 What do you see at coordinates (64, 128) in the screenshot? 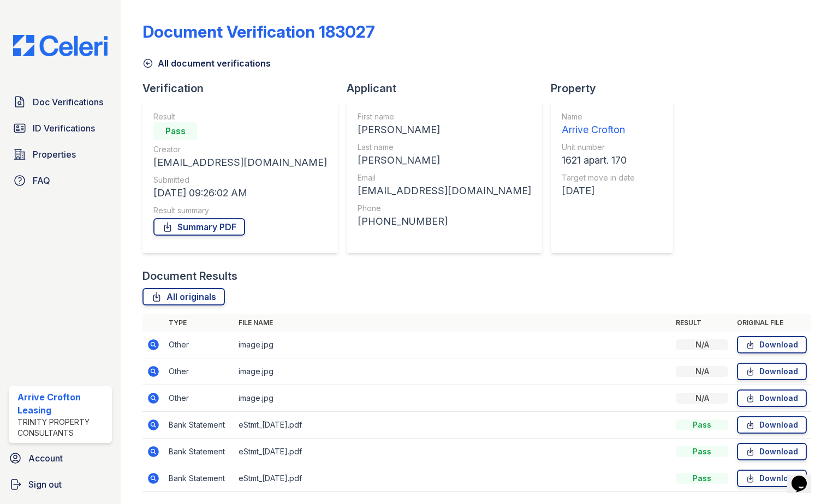
I see `span: ID Verifications` at bounding box center [64, 128].